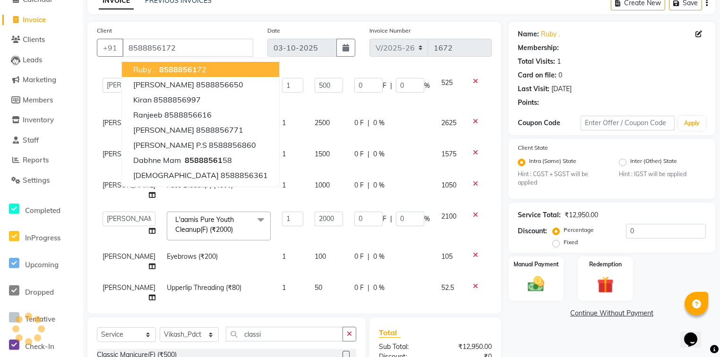 The image size is (720, 357). Describe the element at coordinates (188, 115) in the screenshot. I see `ngb-highlight: 8588856616` at that location.